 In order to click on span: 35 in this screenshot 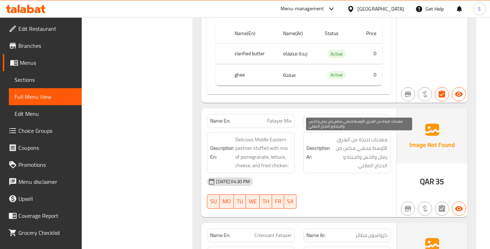, I will do `click(440, 181)`.